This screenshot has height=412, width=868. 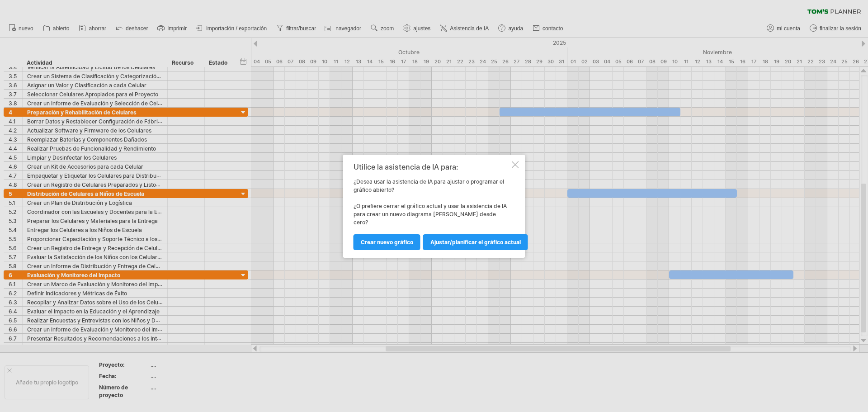 I want to click on a: Crear nuevo gráfico, so click(x=387, y=242).